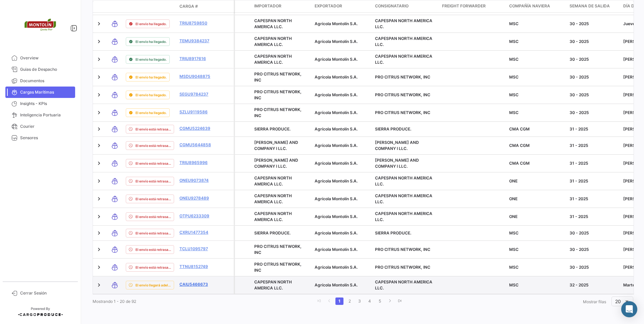 Image resolution: width=644 pixels, height=324 pixels. Describe the element at coordinates (46, 70) in the screenshot. I see `span: Guias de Despacho` at that location.